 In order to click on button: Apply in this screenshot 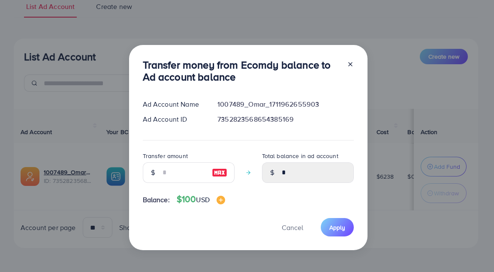, I will do `click(337, 227)`.